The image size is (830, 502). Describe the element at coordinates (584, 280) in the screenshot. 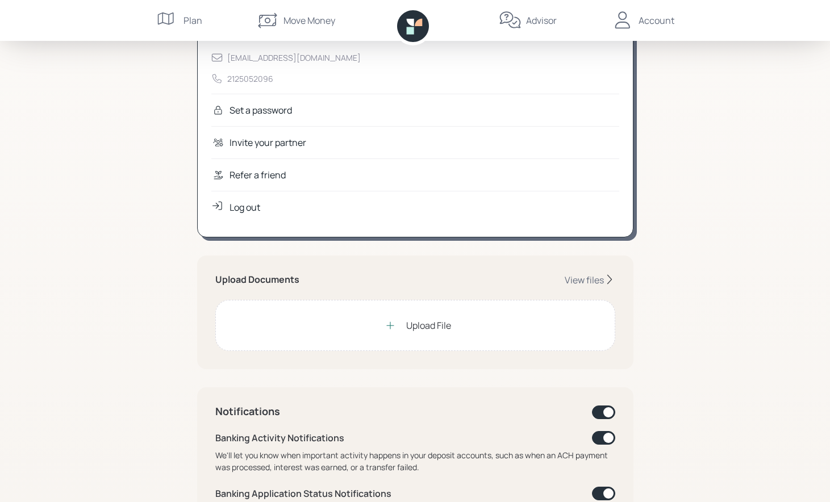

I see `div: View files` at that location.